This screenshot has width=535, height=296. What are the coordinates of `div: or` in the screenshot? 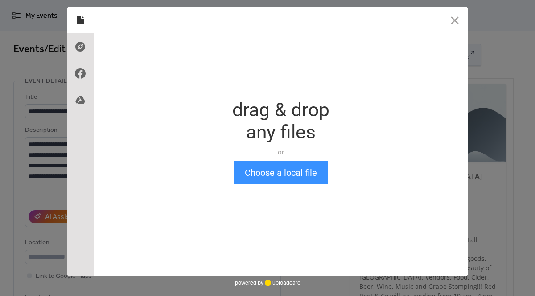 It's located at (281, 152).